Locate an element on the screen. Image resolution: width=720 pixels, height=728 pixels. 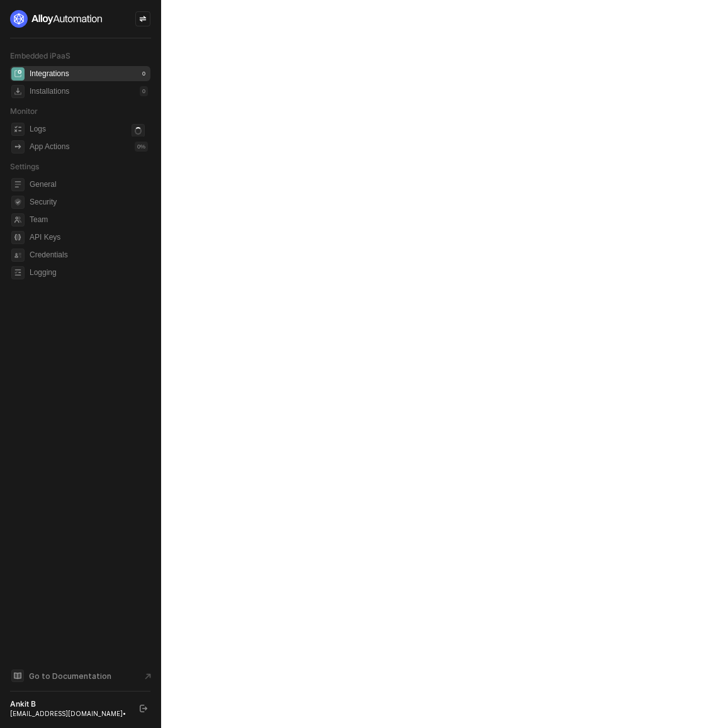
div: Installations is located at coordinates (49, 91).